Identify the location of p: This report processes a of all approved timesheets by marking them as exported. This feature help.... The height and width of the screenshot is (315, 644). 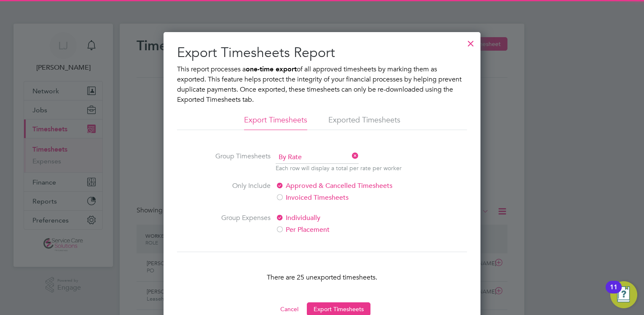
(322, 84).